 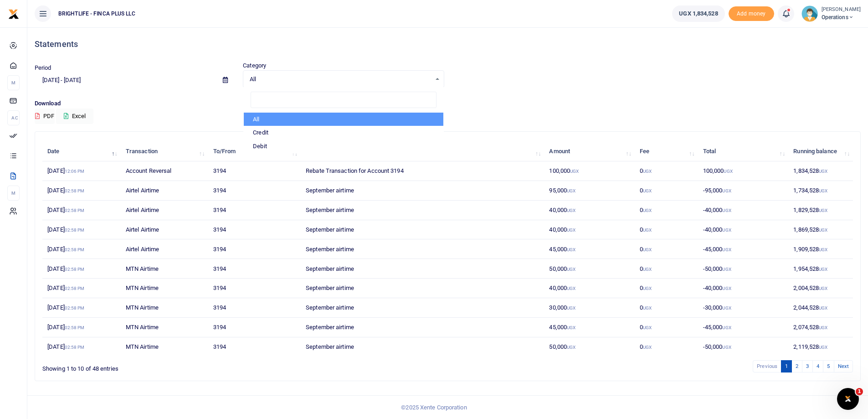 I want to click on th: Total: activate to sort column ascending, so click(x=743, y=151).